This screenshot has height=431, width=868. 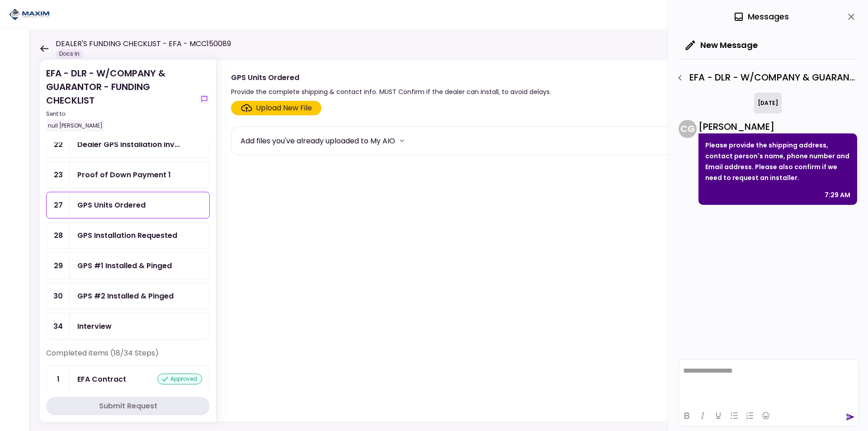 What do you see at coordinates (128, 296) in the screenshot?
I see `a: 30GPS #2 Installed & Pinged` at bounding box center [128, 296].